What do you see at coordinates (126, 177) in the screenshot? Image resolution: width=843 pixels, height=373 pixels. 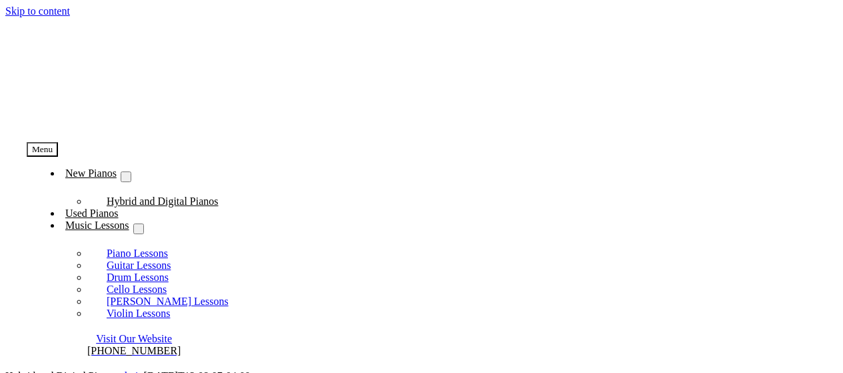 I see `button: Open submenu of New Pianos` at bounding box center [126, 177].